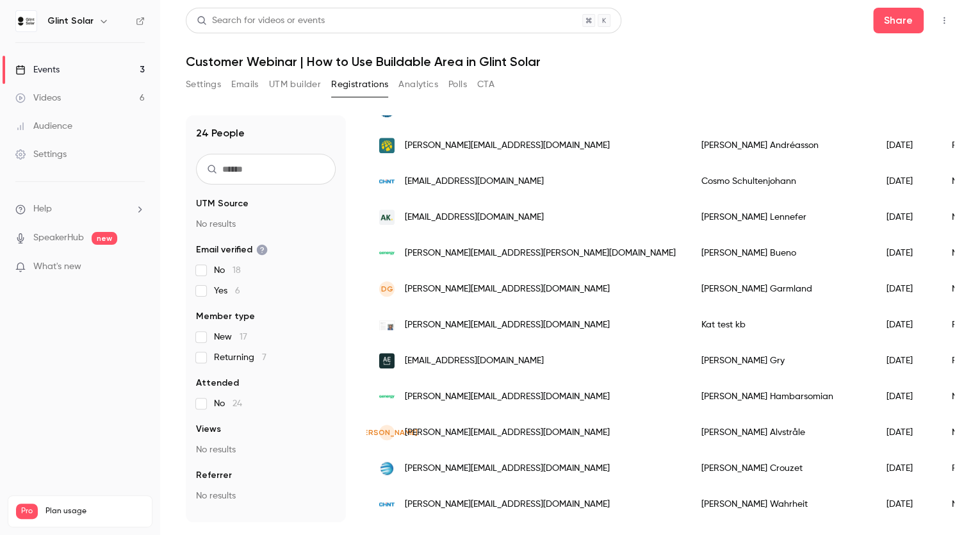 The width and height of the screenshot is (980, 535). I want to click on button: Polls, so click(457, 84).